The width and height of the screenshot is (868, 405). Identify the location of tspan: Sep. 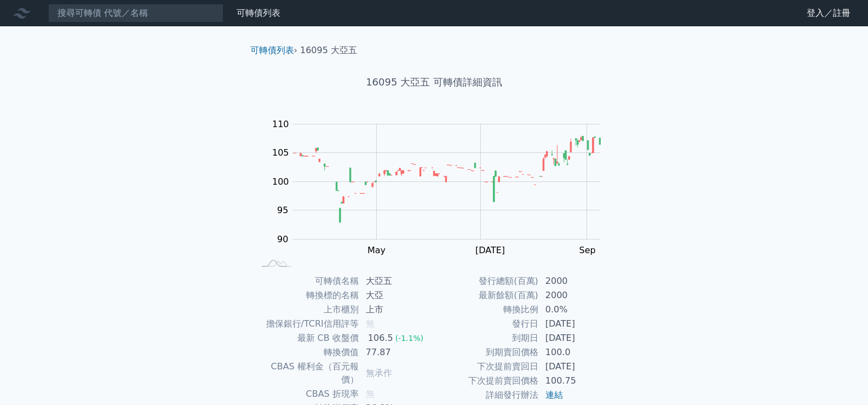
(588, 250).